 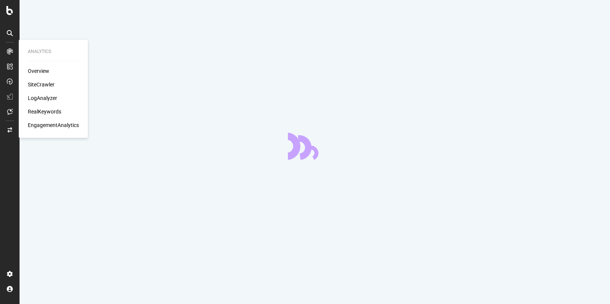 What do you see at coordinates (42, 98) in the screenshot?
I see `div: LogAnalyzer` at bounding box center [42, 98].